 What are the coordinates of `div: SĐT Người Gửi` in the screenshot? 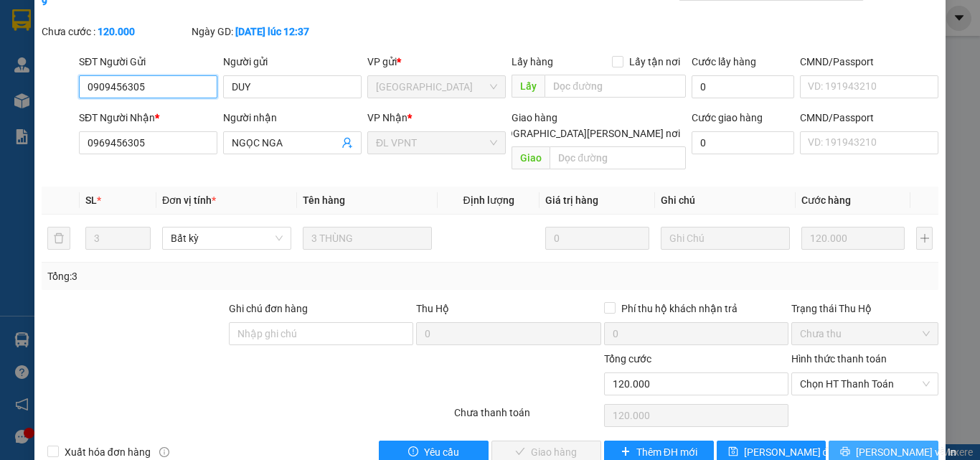 It's located at (148, 61).